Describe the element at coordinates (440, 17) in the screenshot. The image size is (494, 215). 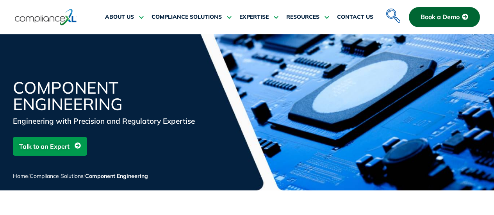
I see `span: Book a Demo` at that location.